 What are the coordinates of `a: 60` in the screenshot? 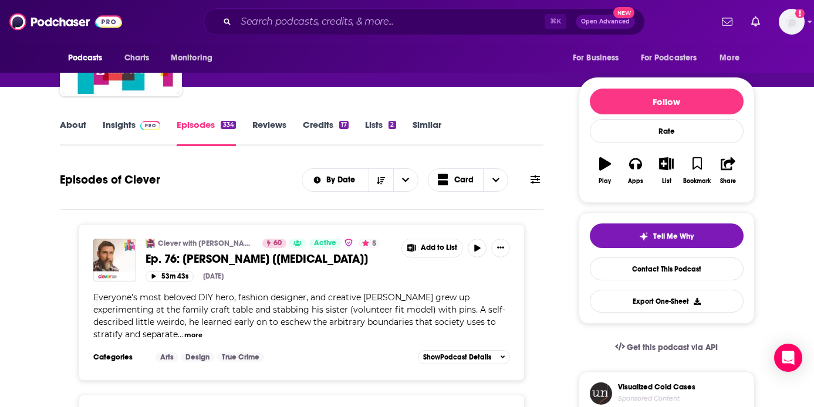 It's located at (274, 244).